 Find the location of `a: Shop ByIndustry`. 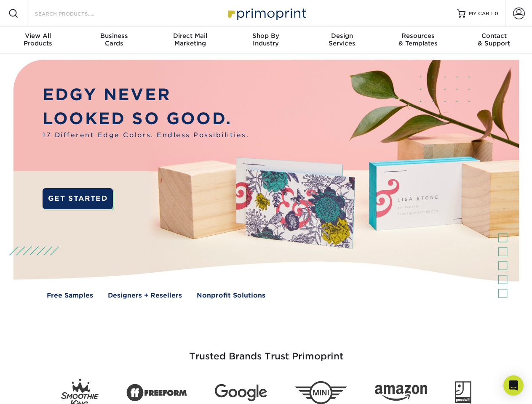

a: Shop ByIndustry is located at coordinates (266, 40).